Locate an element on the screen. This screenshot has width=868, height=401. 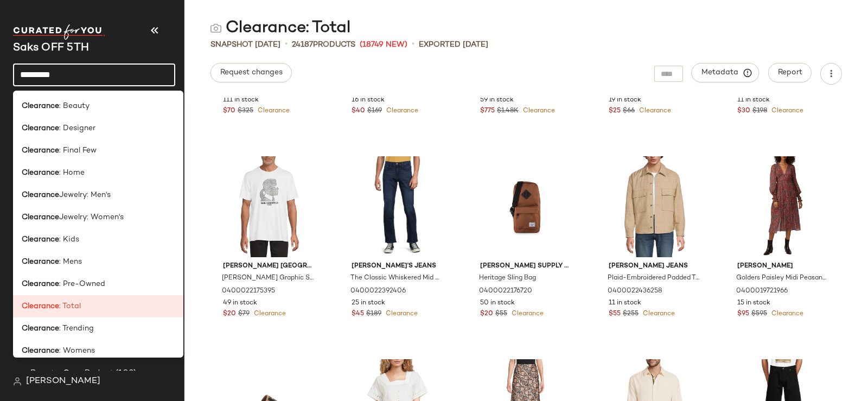
div: Products is located at coordinates (323, 45).